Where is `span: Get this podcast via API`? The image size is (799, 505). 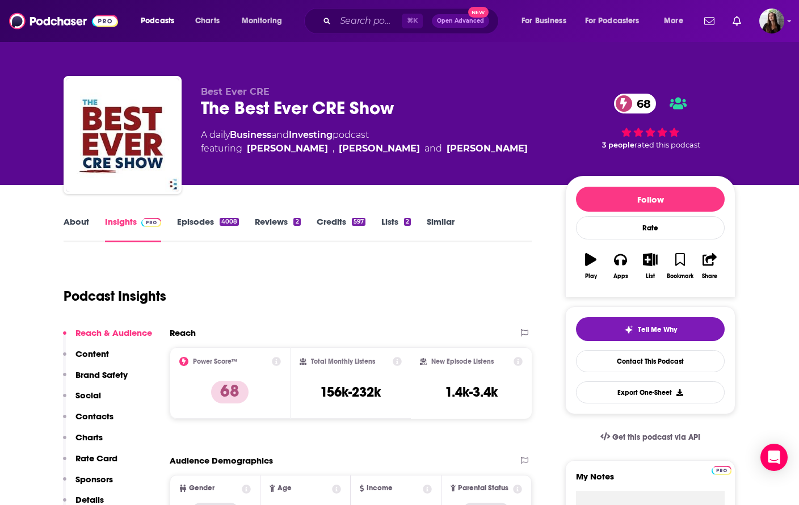
span: Get this podcast via API is located at coordinates (656, 437).